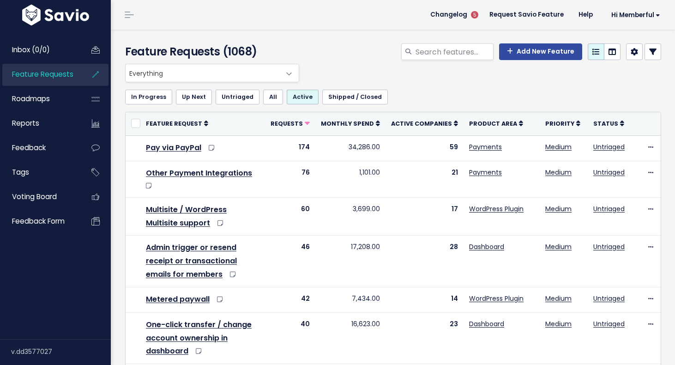 The height and width of the screenshot is (365, 675). I want to click on div: v.dd3577027, so click(61, 351).